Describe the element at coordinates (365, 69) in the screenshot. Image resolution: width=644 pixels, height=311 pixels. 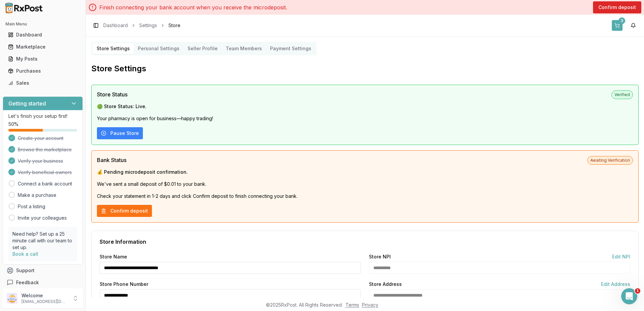
I see `h2: Store Settings` at that location.